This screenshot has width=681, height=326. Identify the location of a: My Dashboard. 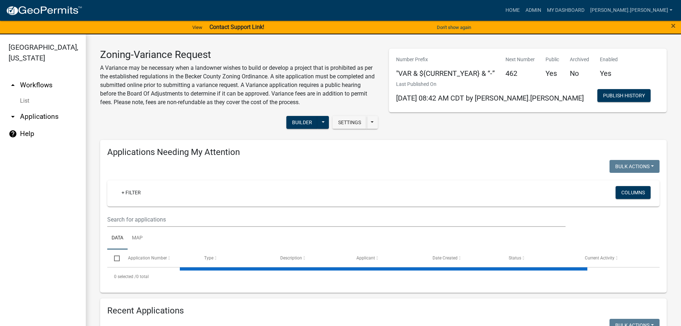
(566, 10).